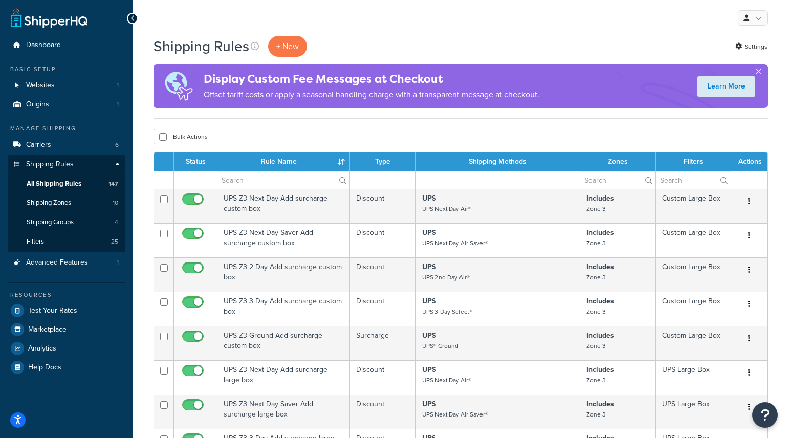  I want to click on a: Advanced Features 1, so click(67, 263).